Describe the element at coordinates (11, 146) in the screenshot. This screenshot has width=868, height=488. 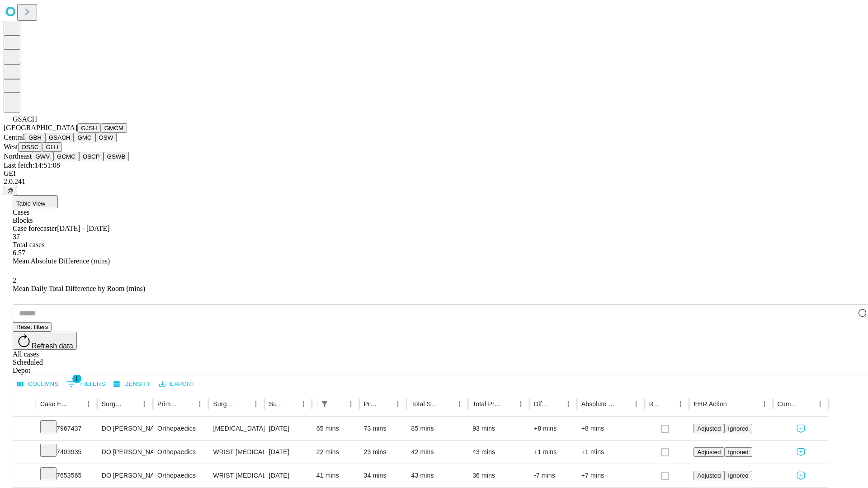
I see `span: West` at that location.